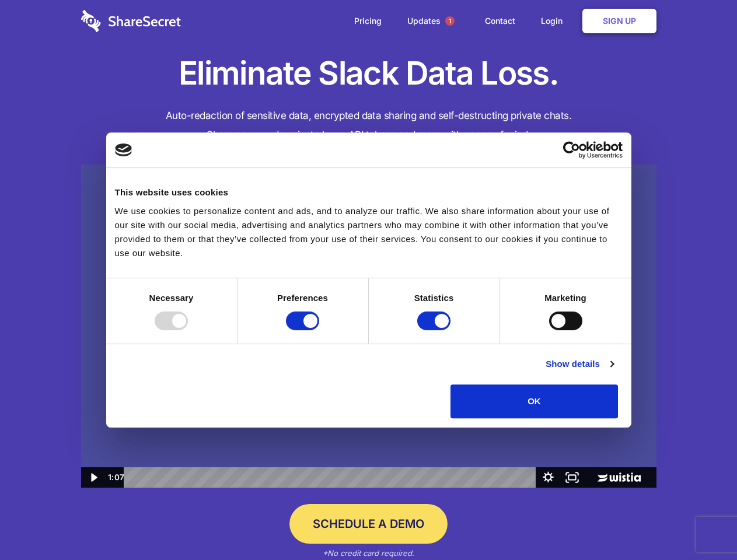  I want to click on a: Show details, so click(580, 364).